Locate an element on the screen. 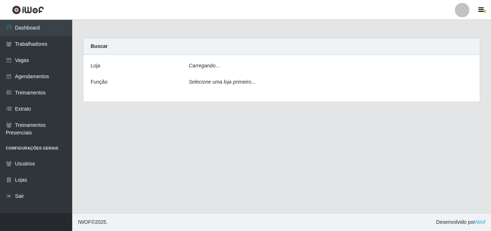  i: Selecione uma loja primeiro... is located at coordinates (222, 82).